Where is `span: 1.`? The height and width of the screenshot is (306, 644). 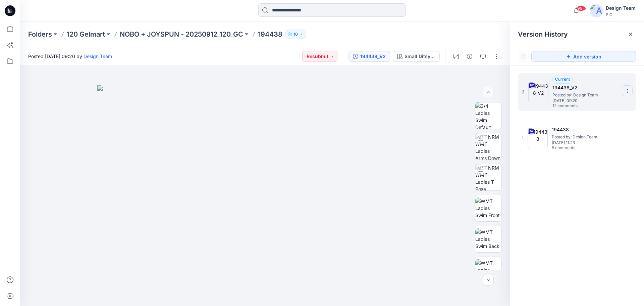 span: 1. is located at coordinates (524, 138).